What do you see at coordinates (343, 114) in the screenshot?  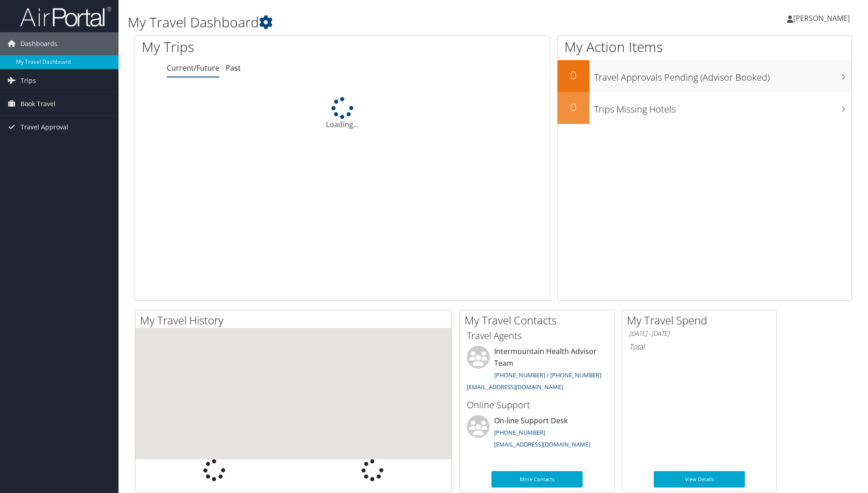 I see `div: Loading...` at bounding box center [343, 114].